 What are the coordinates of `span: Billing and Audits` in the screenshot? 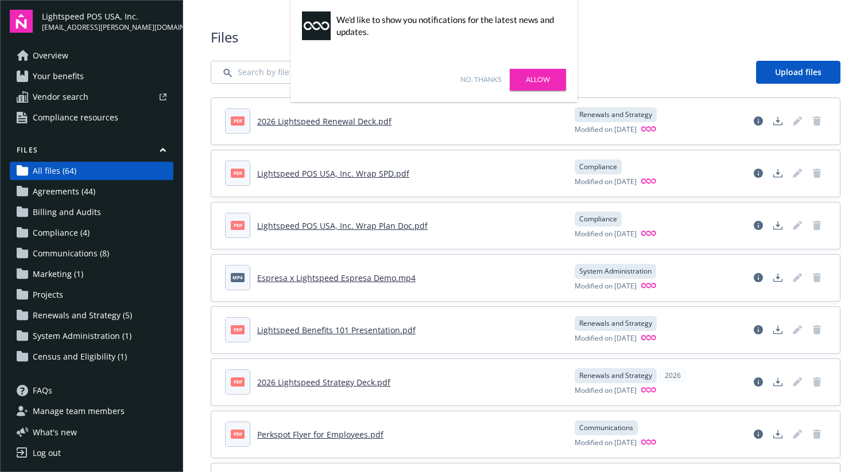 It's located at (67, 213).